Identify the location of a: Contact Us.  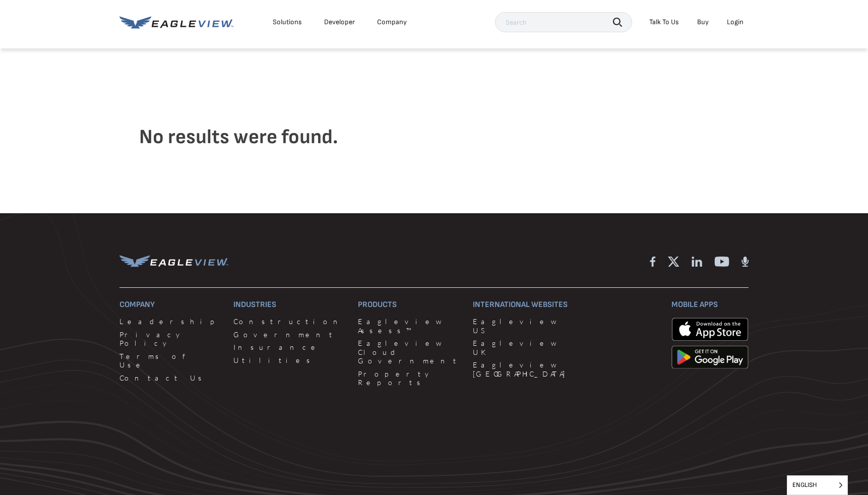
(171, 378).